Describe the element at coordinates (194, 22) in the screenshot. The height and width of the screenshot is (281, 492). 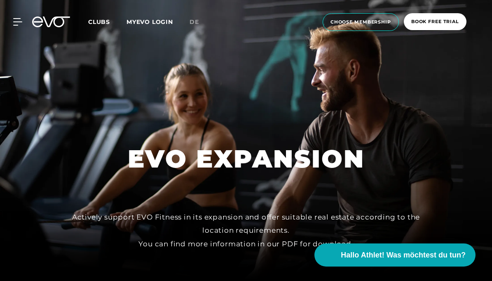
I see `span: de` at that location.